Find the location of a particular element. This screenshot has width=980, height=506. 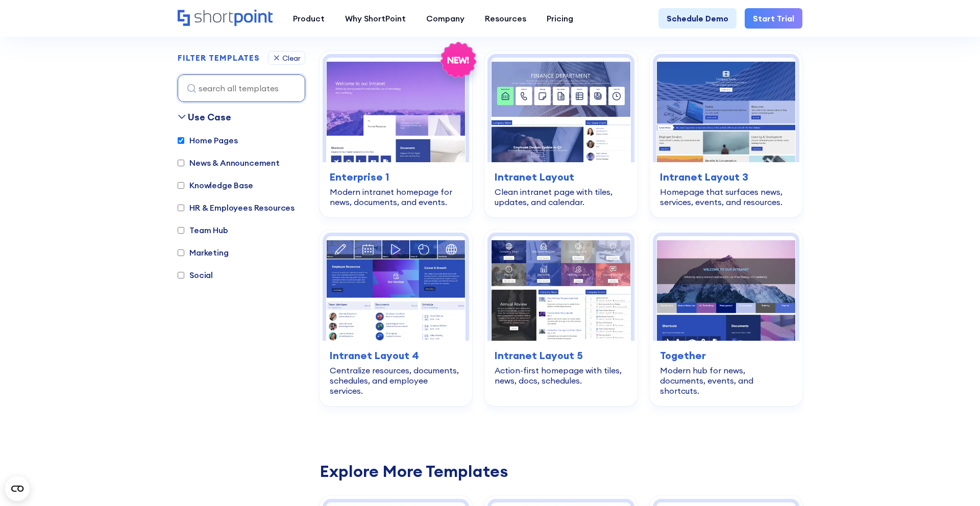

h3: Intranet Layout 4 is located at coordinates (396, 355).